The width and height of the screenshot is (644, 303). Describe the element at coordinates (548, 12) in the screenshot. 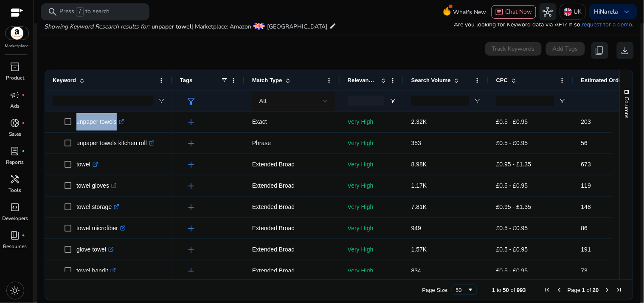

I see `span: hub` at that location.